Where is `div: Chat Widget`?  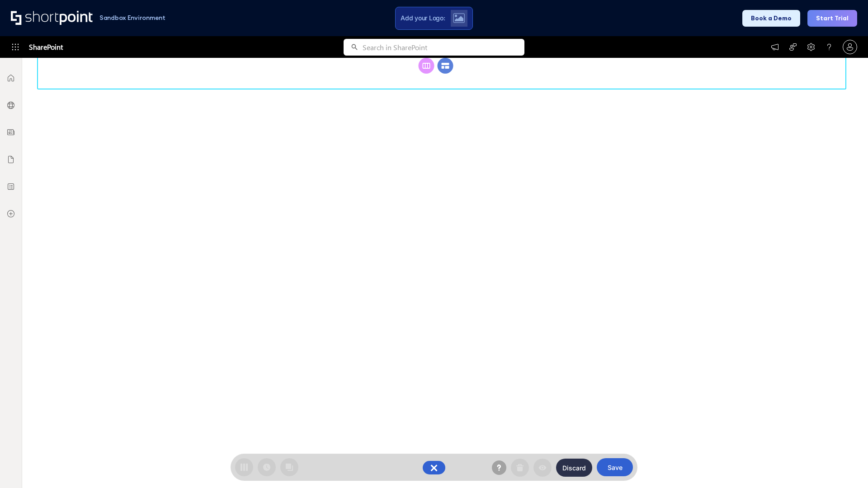 div: Chat Widget is located at coordinates (845, 467).